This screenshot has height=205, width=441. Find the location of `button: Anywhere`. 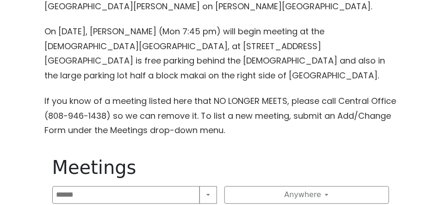

button: Anywhere is located at coordinates (307, 195).